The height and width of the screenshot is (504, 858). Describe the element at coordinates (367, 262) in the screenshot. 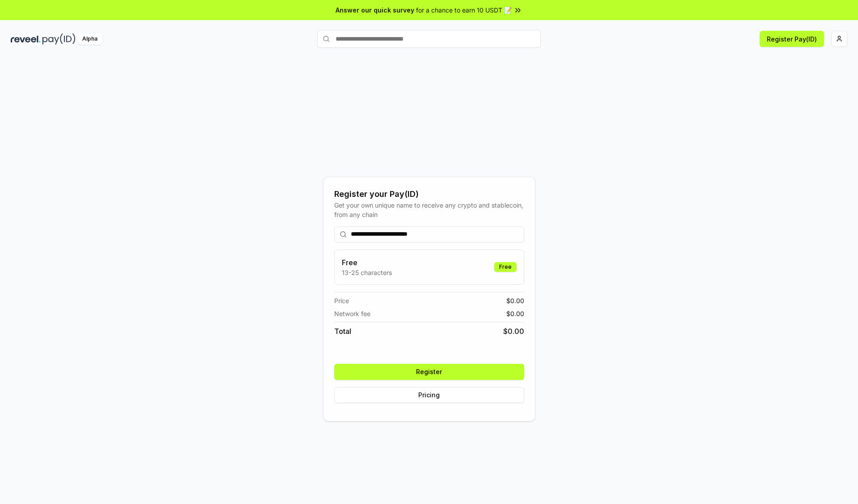

I see `h3: Free` at that location.